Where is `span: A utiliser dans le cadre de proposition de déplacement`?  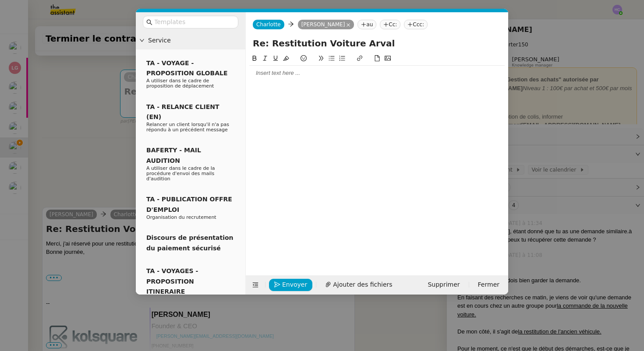 span: A utiliser dans le cadre de proposition de déplacement is located at coordinates (180, 83).